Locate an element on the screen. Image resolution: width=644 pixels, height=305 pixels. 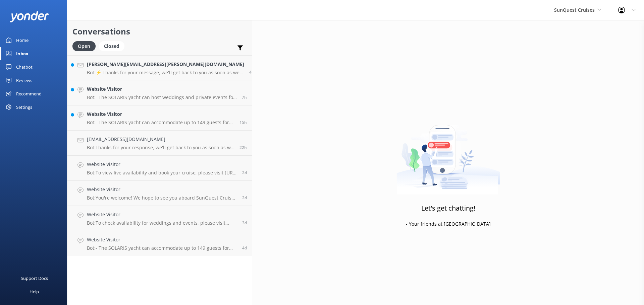
span: 09:19pm 12-Aug-2025 (UTC -05:00) America/Chicago is located at coordinates (244, 173).